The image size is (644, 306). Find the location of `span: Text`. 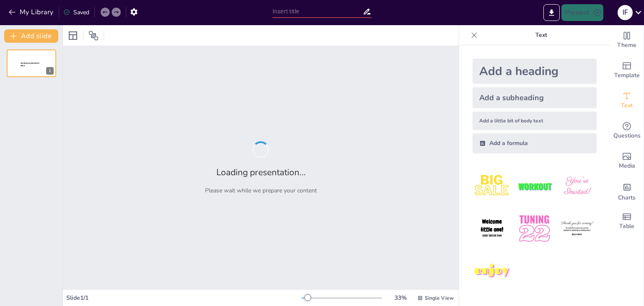

span: Text is located at coordinates (627, 105).